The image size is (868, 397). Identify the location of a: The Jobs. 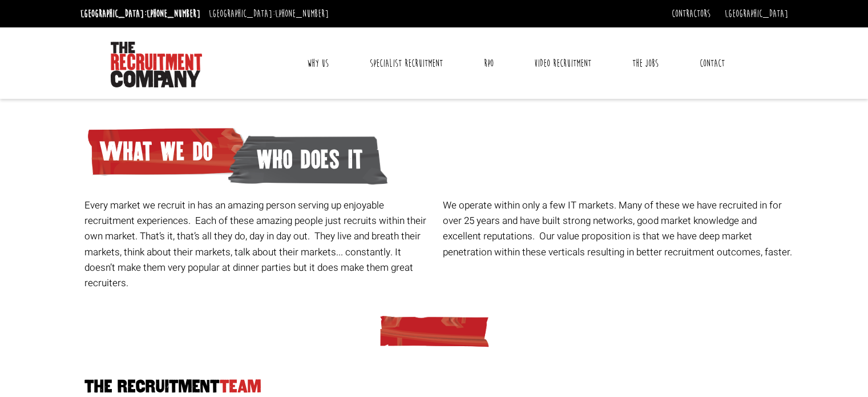
(646, 63).